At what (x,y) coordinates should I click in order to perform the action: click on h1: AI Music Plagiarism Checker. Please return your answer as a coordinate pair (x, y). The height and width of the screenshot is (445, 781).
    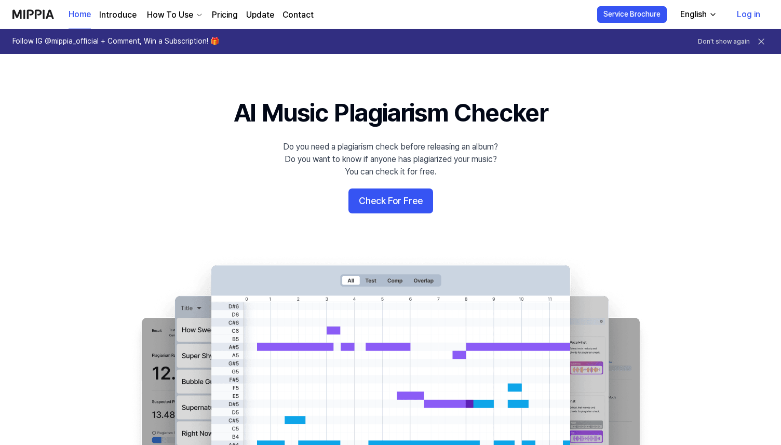
    Looking at the image, I should click on (390, 113).